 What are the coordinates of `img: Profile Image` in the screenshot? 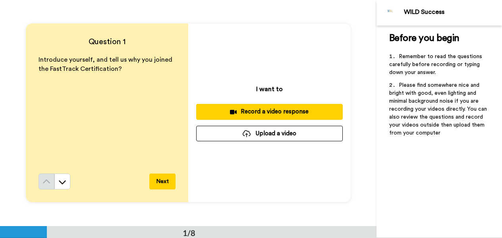 It's located at (391, 13).